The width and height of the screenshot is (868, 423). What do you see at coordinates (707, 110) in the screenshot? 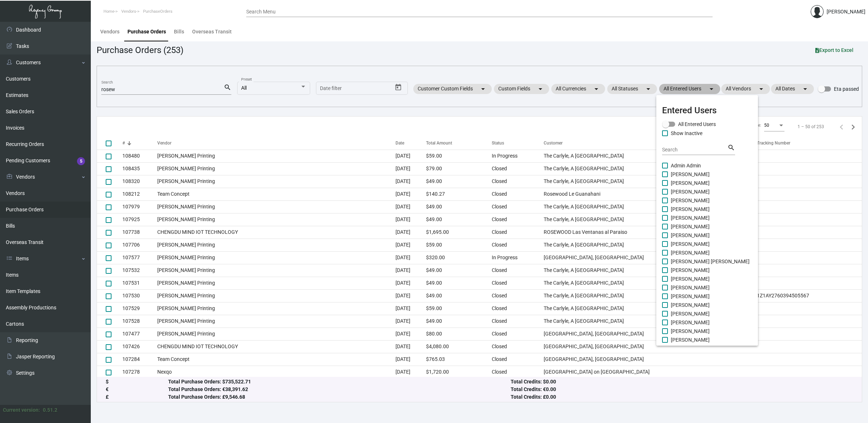
I see `mat-card-title: Entered Users` at bounding box center [707, 110].